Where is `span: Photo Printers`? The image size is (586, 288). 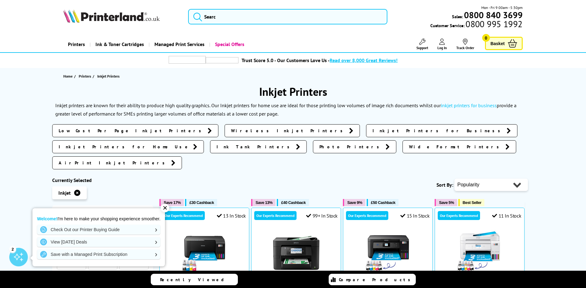 span: Photo Printers is located at coordinates (351, 147).